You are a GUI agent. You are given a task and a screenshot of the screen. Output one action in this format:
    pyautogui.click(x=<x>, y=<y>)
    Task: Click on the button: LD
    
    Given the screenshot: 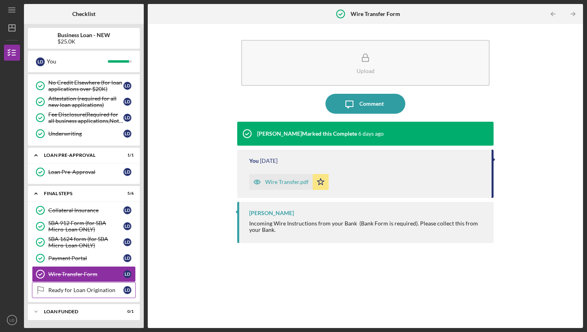 What is the action you would take?
    pyautogui.click(x=12, y=320)
    